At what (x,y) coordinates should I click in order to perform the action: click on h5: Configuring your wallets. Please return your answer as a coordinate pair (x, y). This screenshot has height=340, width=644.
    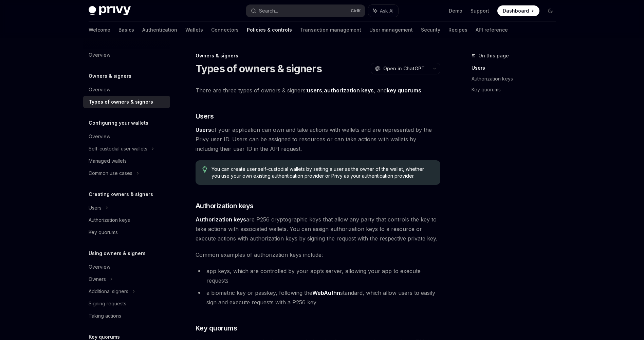
    Looking at the image, I should click on (119, 123).